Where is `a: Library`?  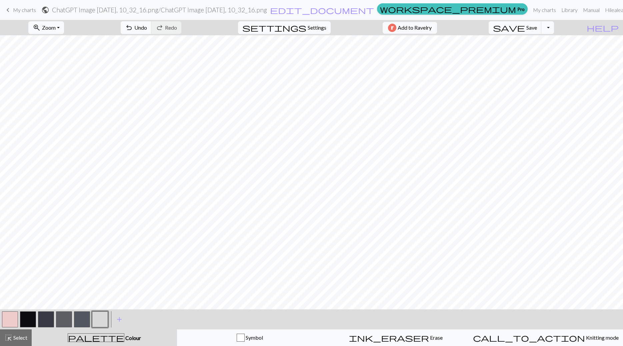
a: Library is located at coordinates (569, 10).